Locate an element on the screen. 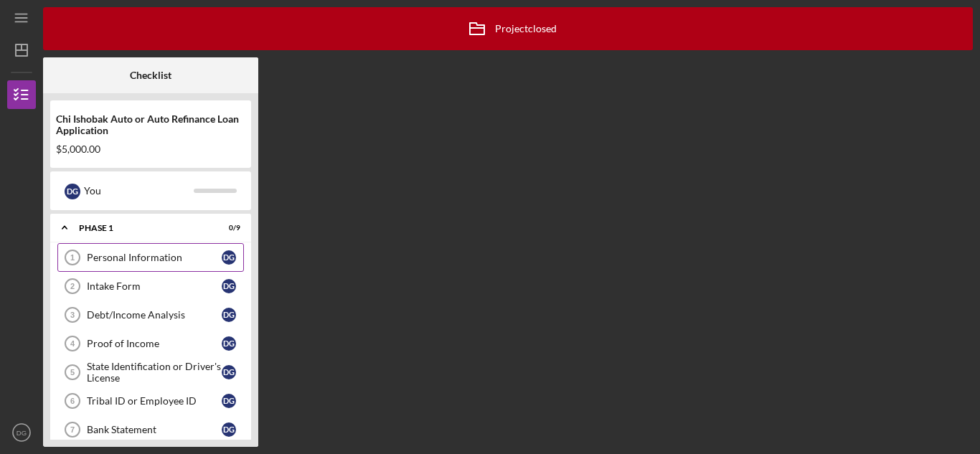 The height and width of the screenshot is (454, 980). a: 4Proof of IncomeDG is located at coordinates (150, 344).